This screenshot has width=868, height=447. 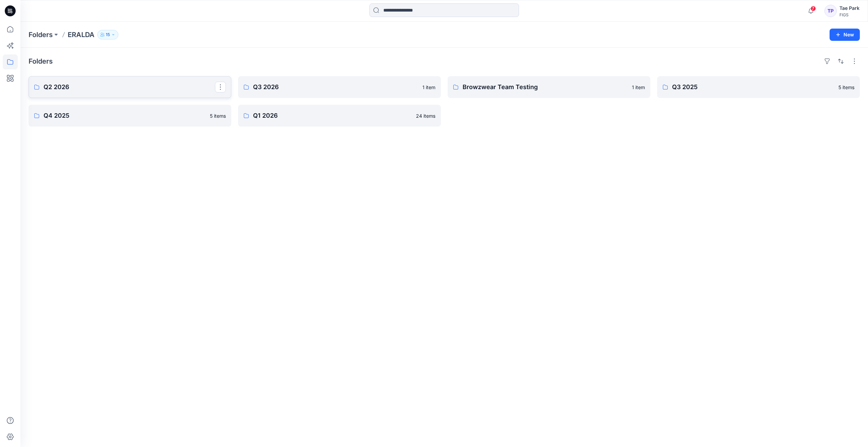 I want to click on a: Q3 20255 items, so click(x=759, y=87).